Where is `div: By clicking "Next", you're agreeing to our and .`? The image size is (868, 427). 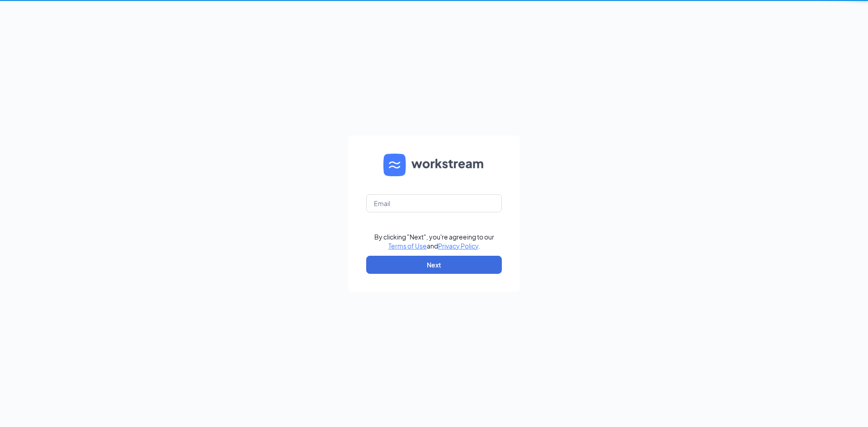 div: By clicking "Next", you're agreeing to our and . is located at coordinates (434, 241).